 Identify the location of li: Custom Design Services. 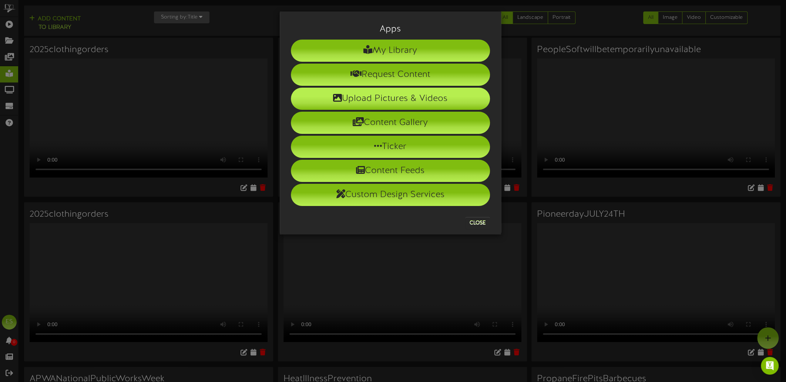
(390, 195).